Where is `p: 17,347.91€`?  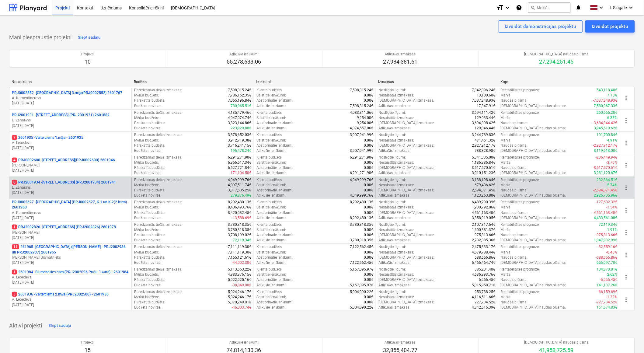 p: 17,347.91€ is located at coordinates (486, 106).